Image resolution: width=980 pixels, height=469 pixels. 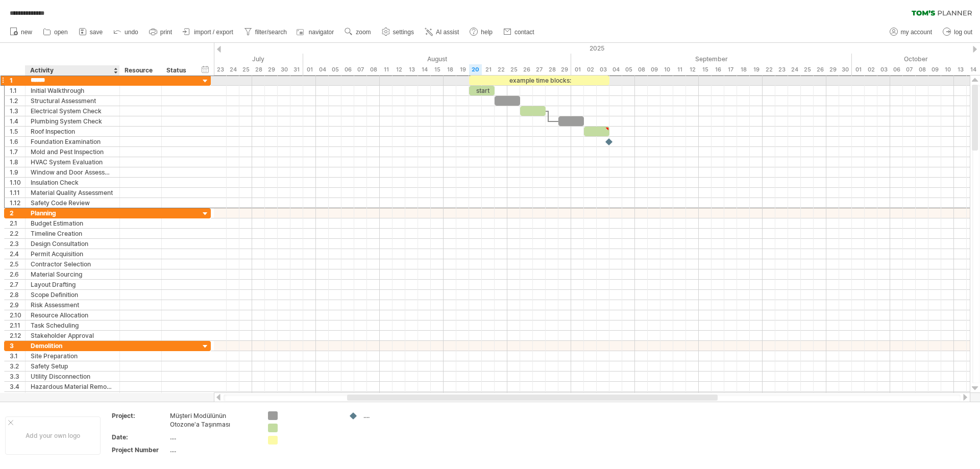 What do you see at coordinates (18, 193) in the screenshot?
I see `div: 1.11` at bounding box center [18, 193].